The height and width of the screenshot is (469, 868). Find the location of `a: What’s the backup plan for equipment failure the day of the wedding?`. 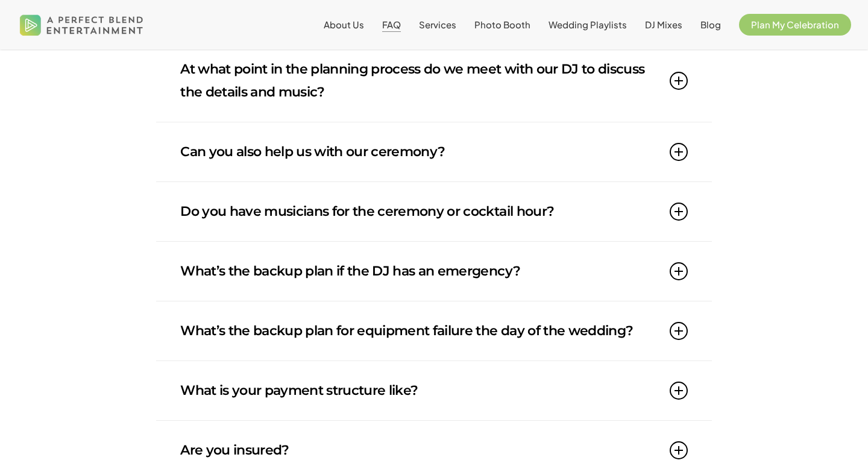

a: What’s the backup plan for equipment failure the day of the wedding? is located at coordinates (434, 331).